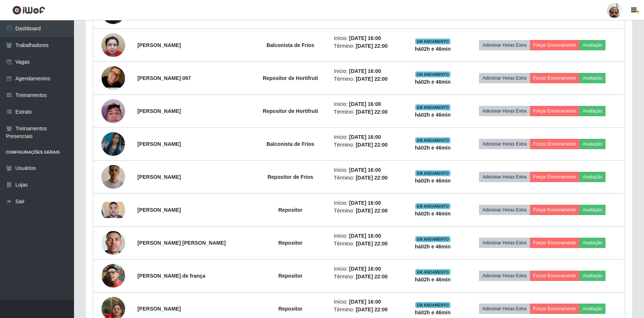 The image size is (644, 318). Describe the element at coordinates (114, 111) in the screenshot. I see `img: 1748283755662.jpeg` at that location.